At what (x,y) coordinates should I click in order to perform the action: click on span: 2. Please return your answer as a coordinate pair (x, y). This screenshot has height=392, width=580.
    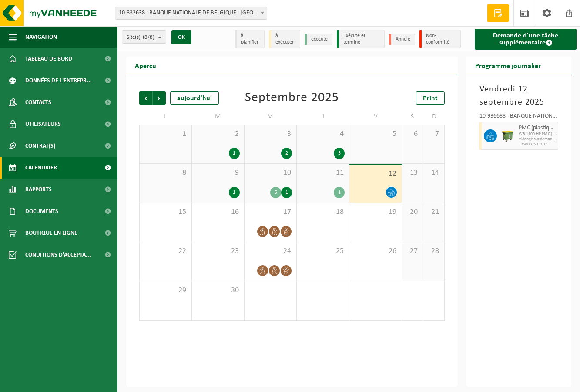
    Looking at the image, I should click on (218, 134).